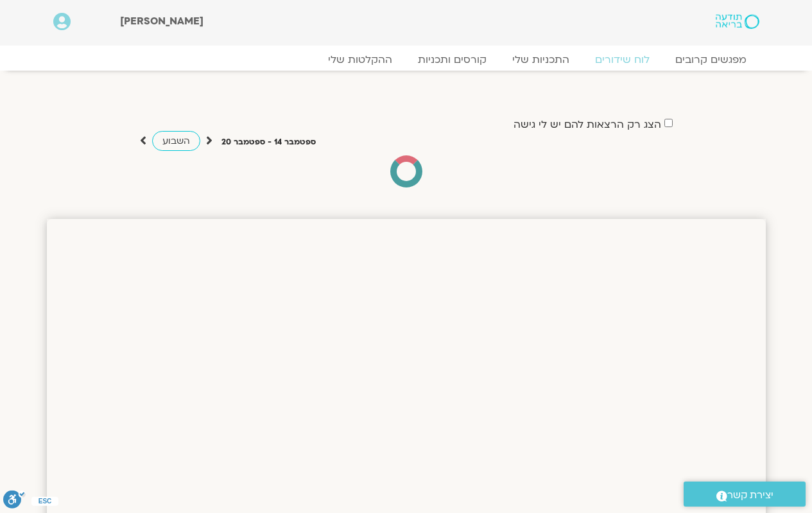 This screenshot has width=812, height=513. Describe the element at coordinates (176, 140) in the screenshot. I see `a: השבוע` at that location.